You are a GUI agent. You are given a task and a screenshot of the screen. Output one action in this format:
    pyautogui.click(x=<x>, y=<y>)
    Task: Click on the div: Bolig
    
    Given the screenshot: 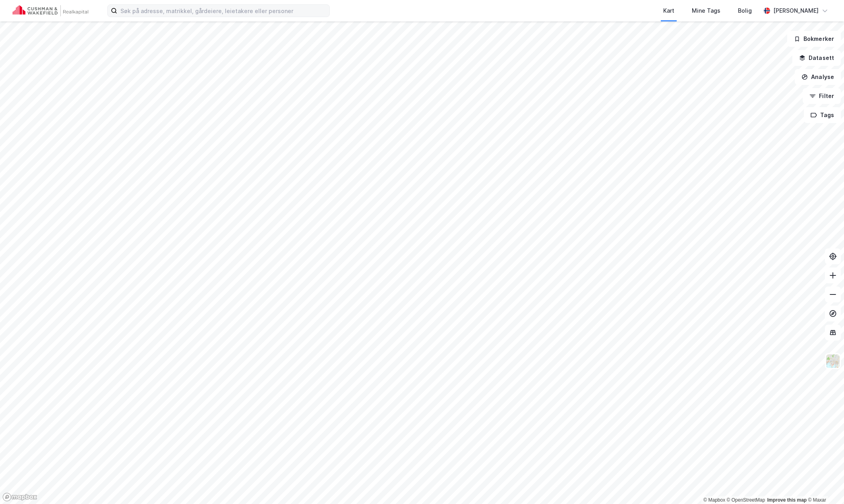 What is the action you would take?
    pyautogui.click(x=744, y=11)
    